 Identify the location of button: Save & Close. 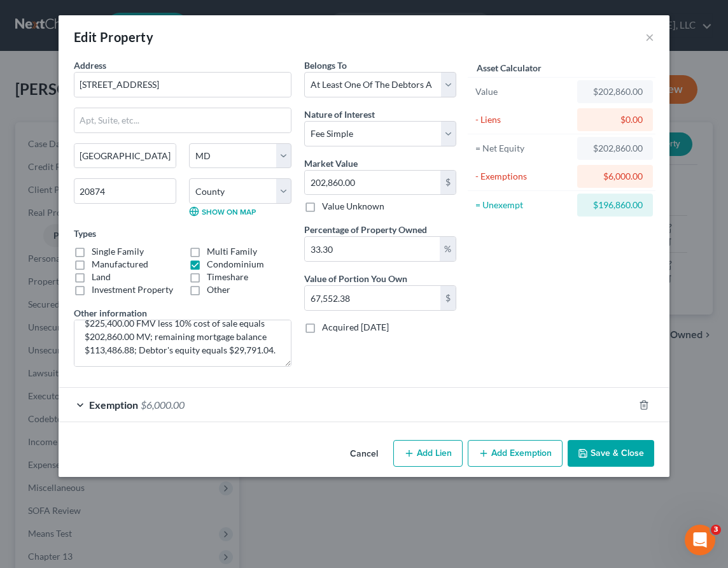
(611, 453).